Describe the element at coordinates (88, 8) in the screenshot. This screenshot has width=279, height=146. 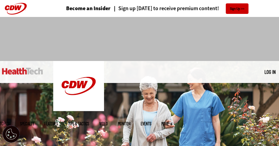
I see `a: Become an Insider` at that location.